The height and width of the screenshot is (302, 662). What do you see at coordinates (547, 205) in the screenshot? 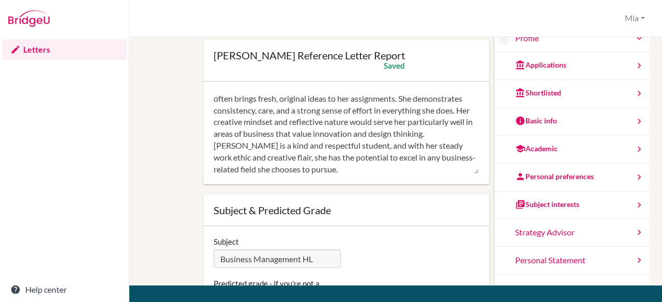
I see `div: Subject interests` at bounding box center [547, 205].